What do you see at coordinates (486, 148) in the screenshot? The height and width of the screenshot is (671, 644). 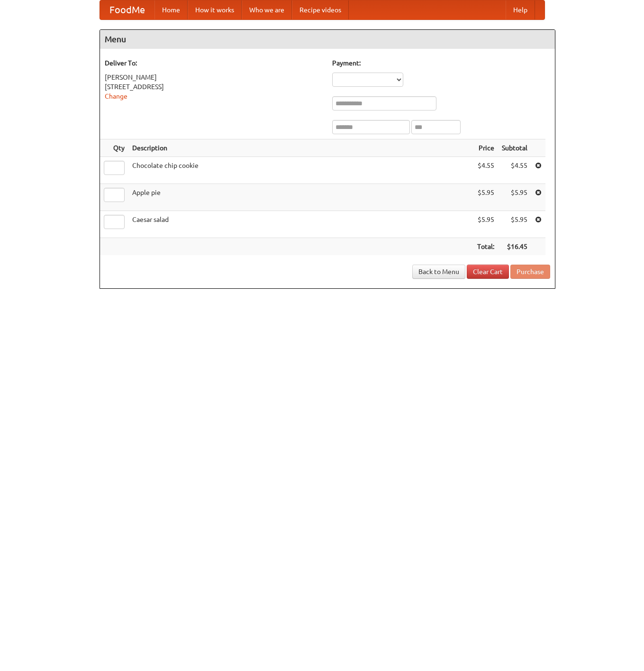 I see `th: Price` at bounding box center [486, 148].